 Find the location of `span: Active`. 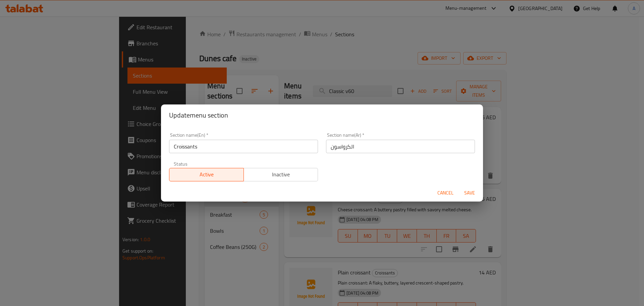

span: Active is located at coordinates (207, 174).